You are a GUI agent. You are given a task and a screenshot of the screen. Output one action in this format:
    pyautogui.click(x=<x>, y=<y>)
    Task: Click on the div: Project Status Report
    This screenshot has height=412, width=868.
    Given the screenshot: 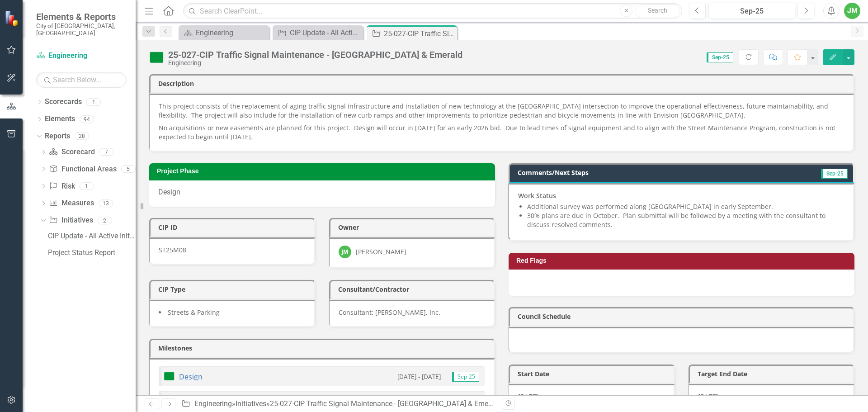 What is the action you would take?
    pyautogui.click(x=92, y=253)
    